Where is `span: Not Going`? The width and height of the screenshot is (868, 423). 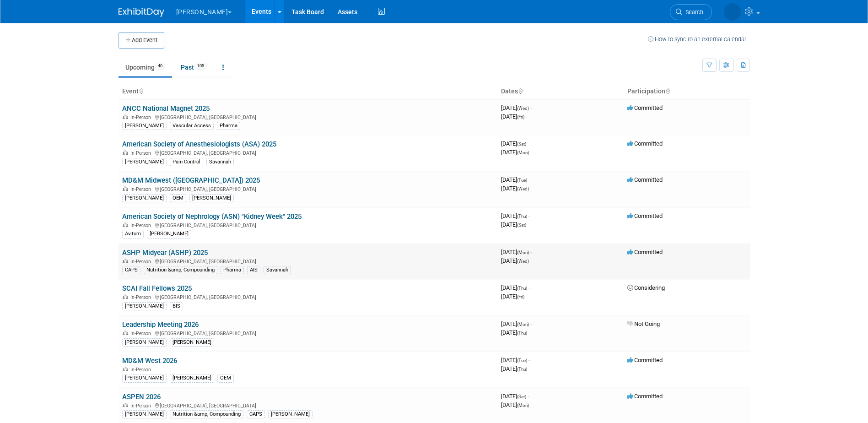 span: Not Going is located at coordinates (644, 324).